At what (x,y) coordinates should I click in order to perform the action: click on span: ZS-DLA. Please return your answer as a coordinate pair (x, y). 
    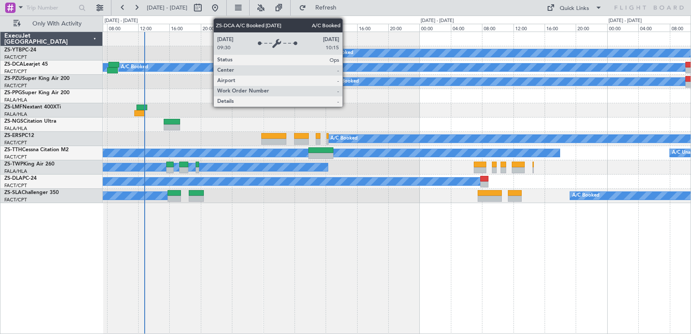
    Looking at the image, I should click on (13, 178).